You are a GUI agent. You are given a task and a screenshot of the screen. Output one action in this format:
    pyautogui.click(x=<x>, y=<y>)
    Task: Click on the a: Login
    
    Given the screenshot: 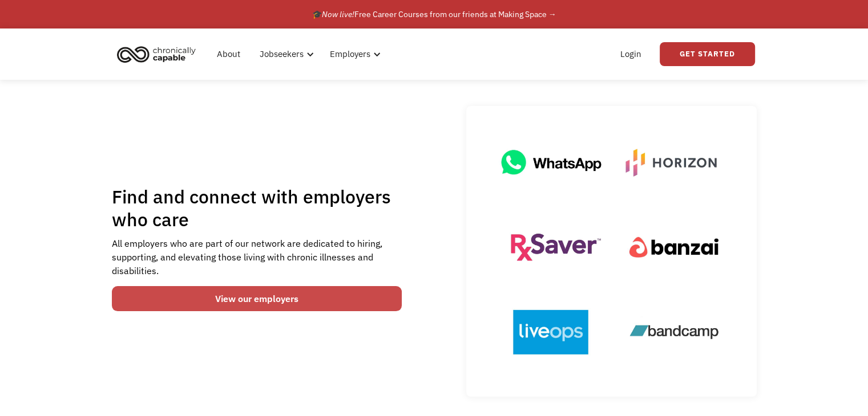 What is the action you would take?
    pyautogui.click(x=631, y=54)
    